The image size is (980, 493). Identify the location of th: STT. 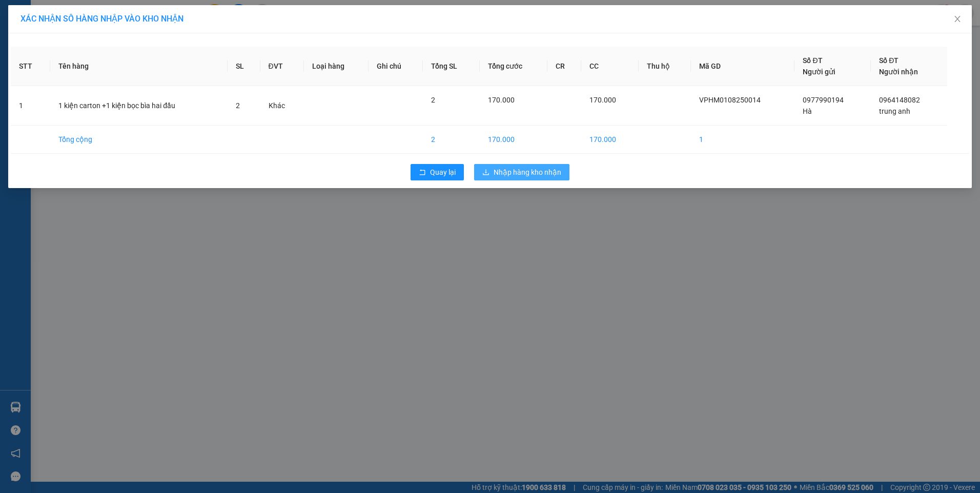
(31, 66).